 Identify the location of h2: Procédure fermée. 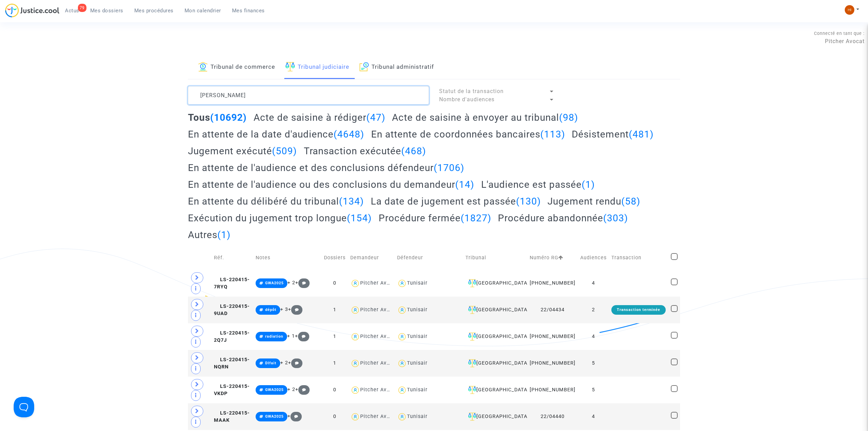
(434, 218).